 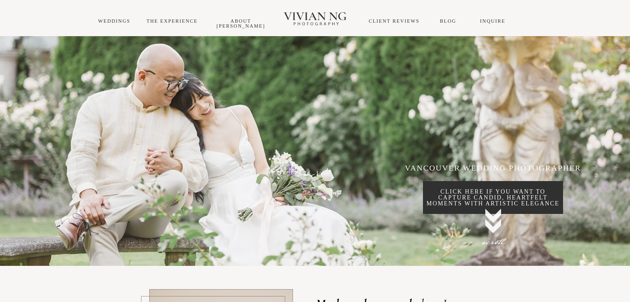 I want to click on a: THE EXPERIENCE, so click(x=172, y=21).